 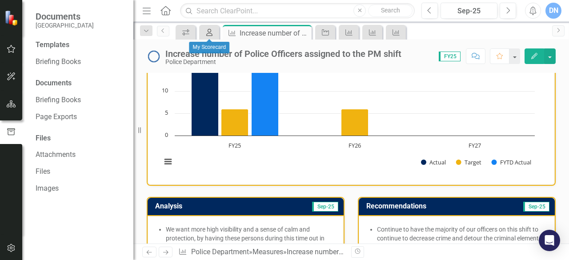 What do you see at coordinates (298, 11) in the screenshot?
I see `input: Search ClearPoint...` at bounding box center [298, 11].